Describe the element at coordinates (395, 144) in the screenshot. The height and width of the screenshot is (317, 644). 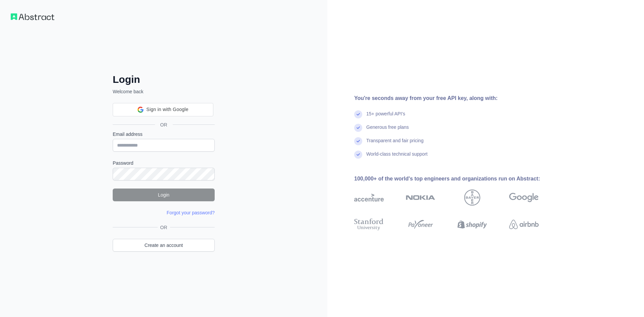
I see `div: Transparent and fair pricing` at that location.